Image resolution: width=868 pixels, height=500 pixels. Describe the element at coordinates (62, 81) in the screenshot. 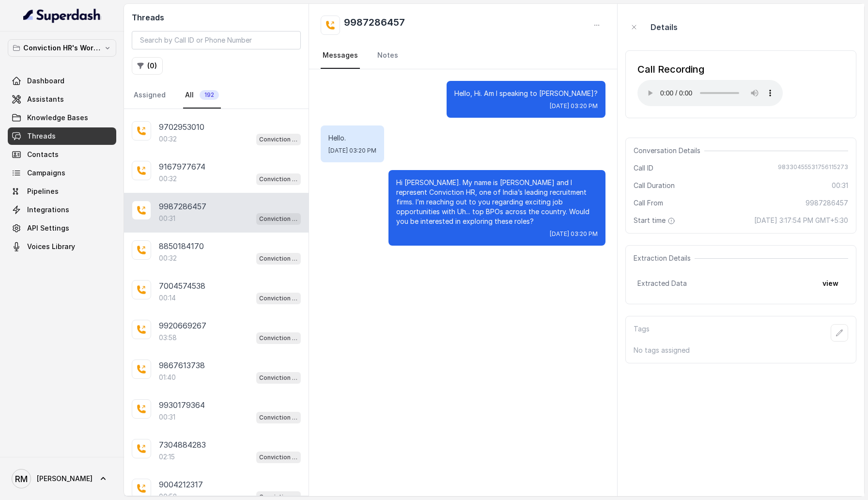

I see `a: Dashboard` at that location.